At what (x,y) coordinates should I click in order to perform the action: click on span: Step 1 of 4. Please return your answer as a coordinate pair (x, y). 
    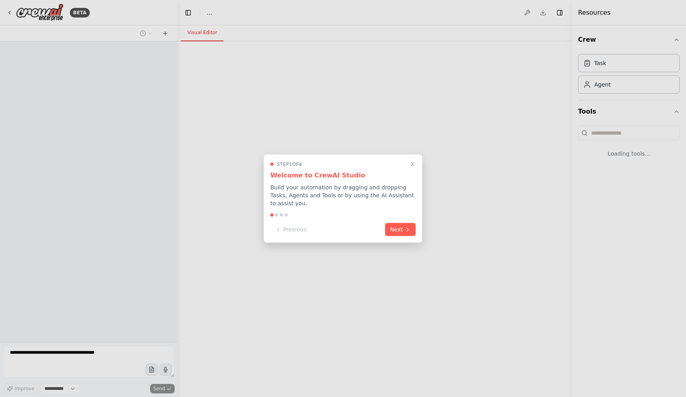
    Looking at the image, I should click on (289, 164).